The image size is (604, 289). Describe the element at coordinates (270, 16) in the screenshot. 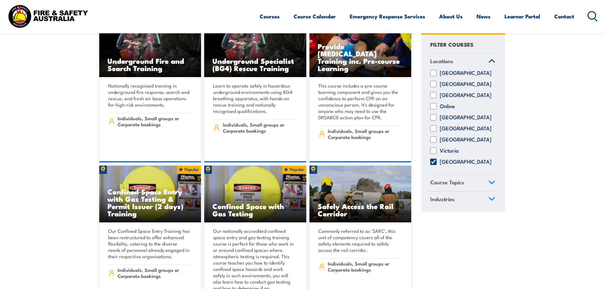

I see `a: Courses` at that location.